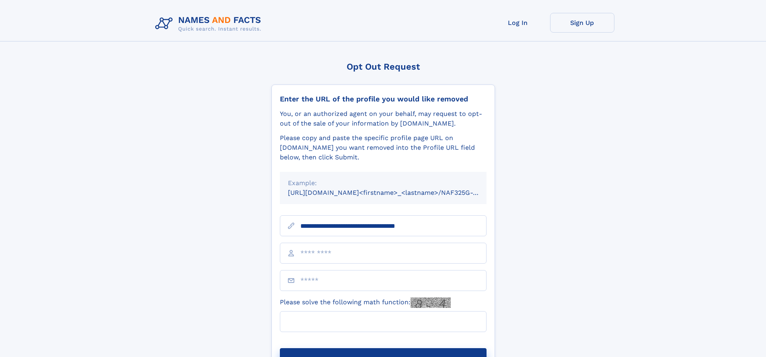 This screenshot has width=766, height=357. Describe the element at coordinates (210, 24) in the screenshot. I see `img: Logo Names and Facts` at that location.